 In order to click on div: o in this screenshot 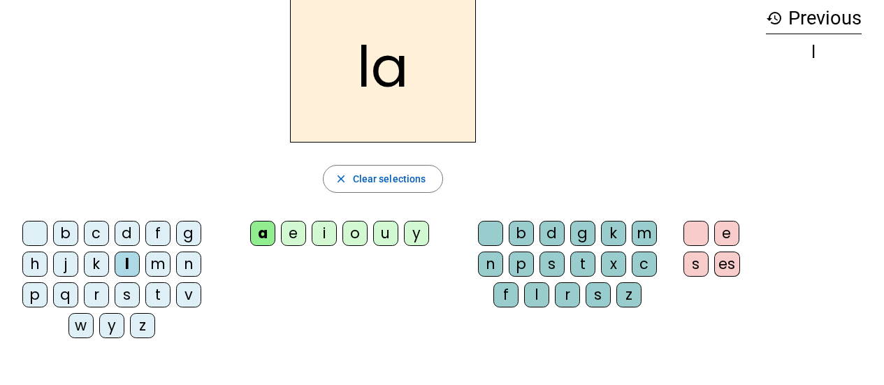, I will do `click(355, 234)`.